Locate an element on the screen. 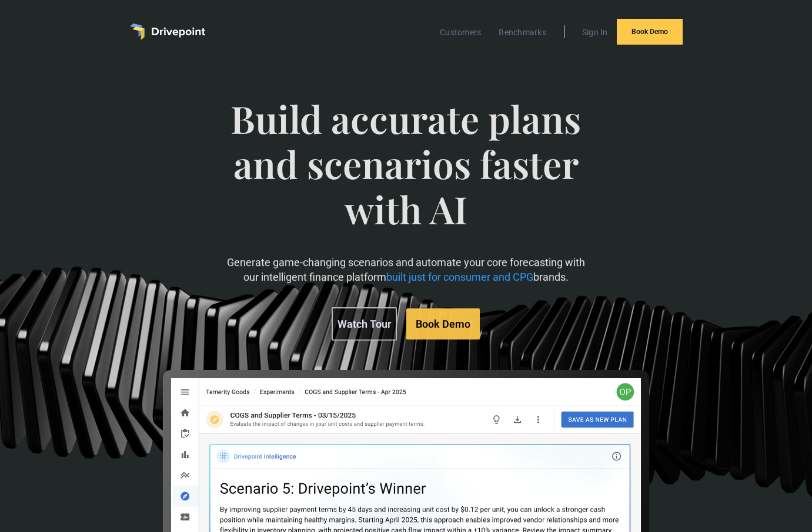 This screenshot has width=812, height=532. a: Customers is located at coordinates (461, 33).